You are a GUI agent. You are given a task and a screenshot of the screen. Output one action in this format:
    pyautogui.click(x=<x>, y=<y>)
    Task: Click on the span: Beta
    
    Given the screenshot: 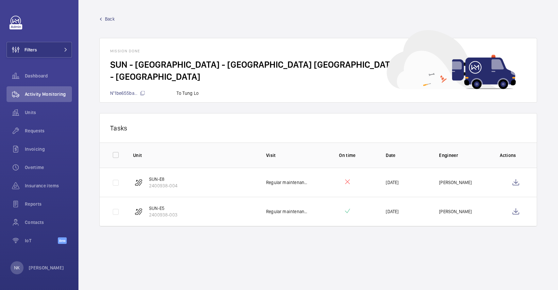 What is the action you would take?
    pyautogui.click(x=62, y=240)
    